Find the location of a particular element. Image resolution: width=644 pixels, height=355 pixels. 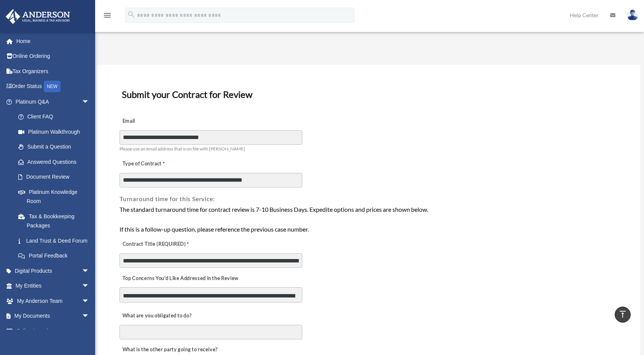

a: My Entitiesarrow_drop_down is located at coordinates (53, 286).